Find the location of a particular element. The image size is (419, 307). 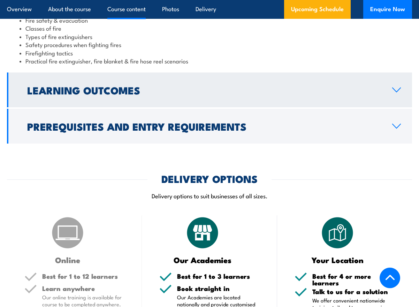

h5: Best for 1 to 3 learners is located at coordinates (218, 276).